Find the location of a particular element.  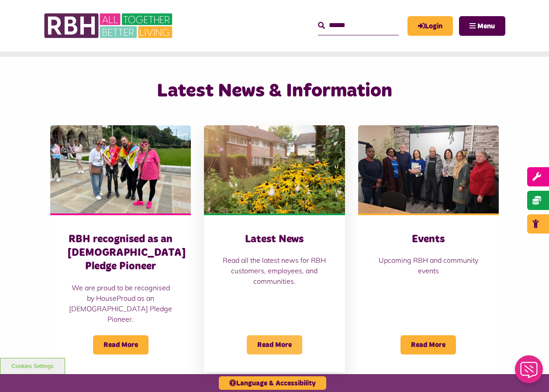

img: RBH customers and colleagues at the Rochdale Pride event outside the town hall is located at coordinates (121, 169).